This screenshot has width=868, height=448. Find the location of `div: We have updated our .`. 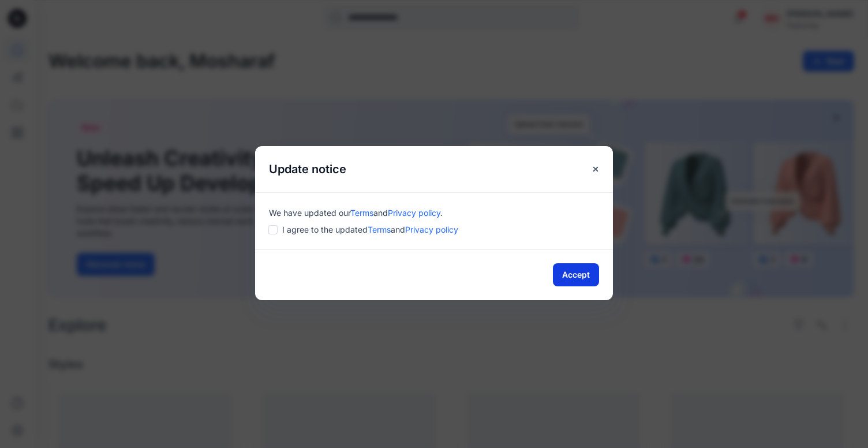

div: We have updated our . is located at coordinates (434, 213).